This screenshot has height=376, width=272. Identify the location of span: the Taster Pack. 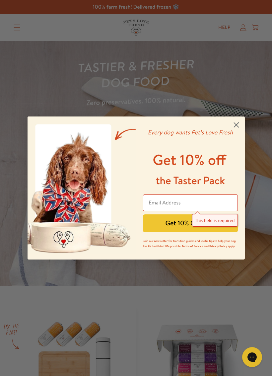
(190, 180).